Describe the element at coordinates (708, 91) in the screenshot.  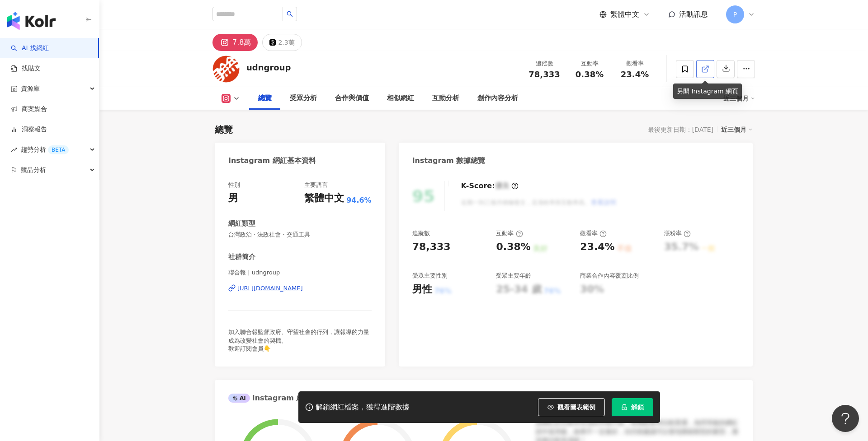
I see `div: 另開 Instagram 網頁` at that location.